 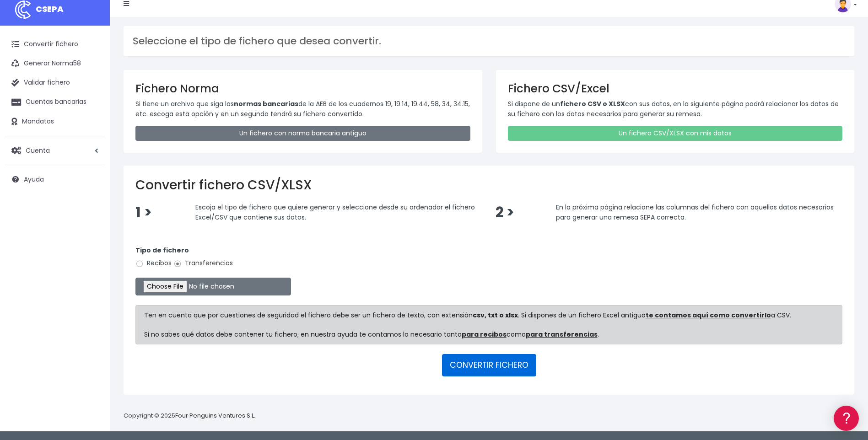 What do you see at coordinates (303, 133) in the screenshot?
I see `a: Un fichero con norma bancaria antiguo` at bounding box center [303, 133].